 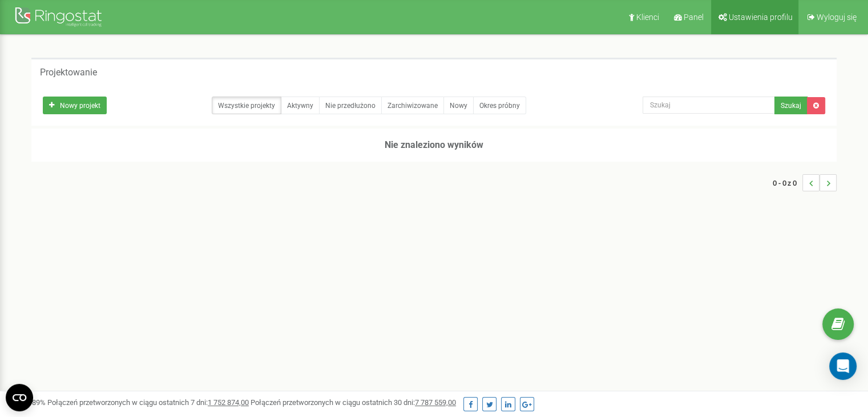 What do you see at coordinates (69, 72) in the screenshot?
I see `font: Projektowanie` at bounding box center [69, 72].